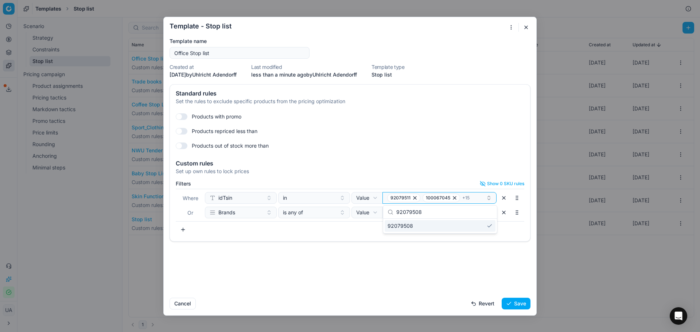 This screenshot has height=332, width=700. Describe the element at coordinates (227, 213) in the screenshot. I see `span: Brands` at that location.